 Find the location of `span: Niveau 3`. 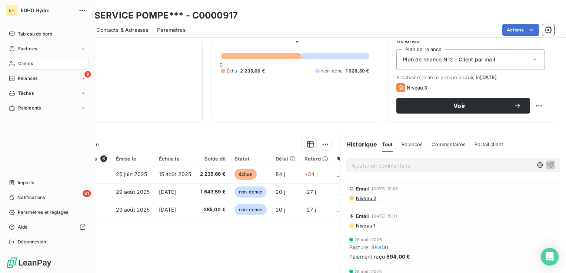

span: Niveau 3 is located at coordinates (417, 88).